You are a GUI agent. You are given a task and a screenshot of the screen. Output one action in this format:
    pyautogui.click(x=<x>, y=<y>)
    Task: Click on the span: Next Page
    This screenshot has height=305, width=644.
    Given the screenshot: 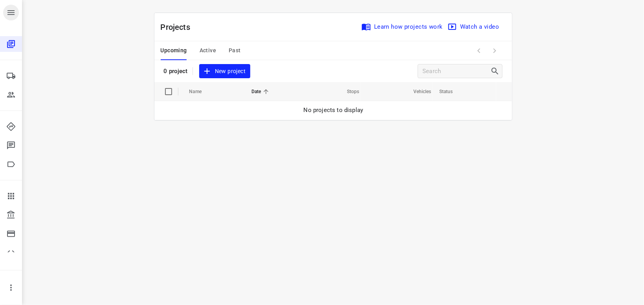 What is the action you would take?
    pyautogui.click(x=494, y=51)
    